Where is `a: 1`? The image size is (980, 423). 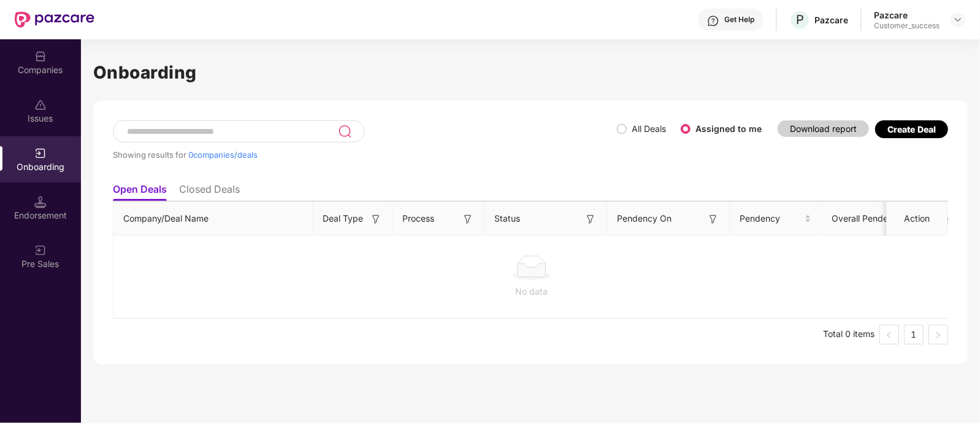
a: 1 is located at coordinates (914, 335).